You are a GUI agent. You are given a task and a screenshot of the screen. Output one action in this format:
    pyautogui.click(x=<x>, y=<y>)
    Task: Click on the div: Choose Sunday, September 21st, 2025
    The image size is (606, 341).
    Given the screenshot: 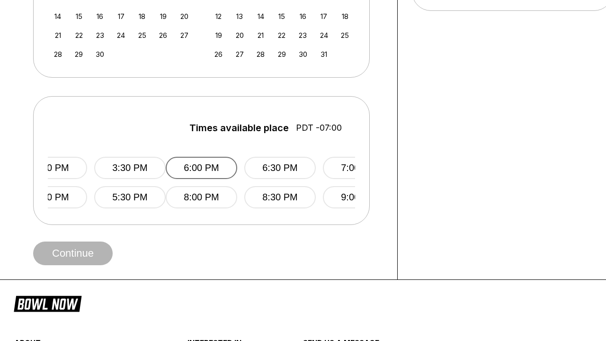 What is the action you would take?
    pyautogui.click(x=58, y=35)
    